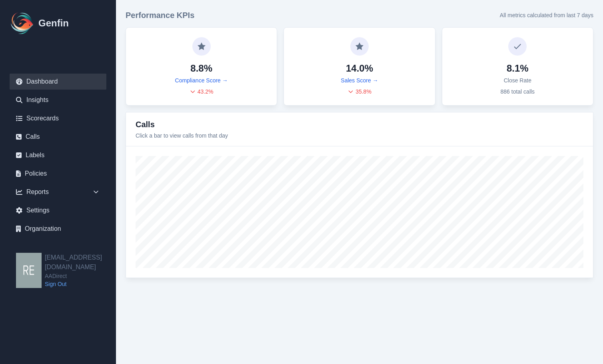 This screenshot has height=364, width=603. I want to click on a: Labels, so click(58, 155).